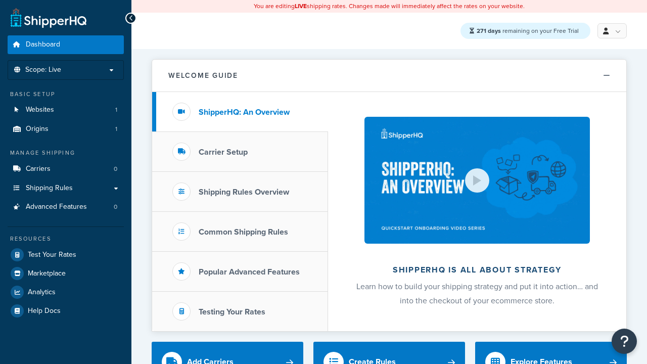 The image size is (647, 364). What do you see at coordinates (66, 129) in the screenshot?
I see `a: Origins1` at bounding box center [66, 129].